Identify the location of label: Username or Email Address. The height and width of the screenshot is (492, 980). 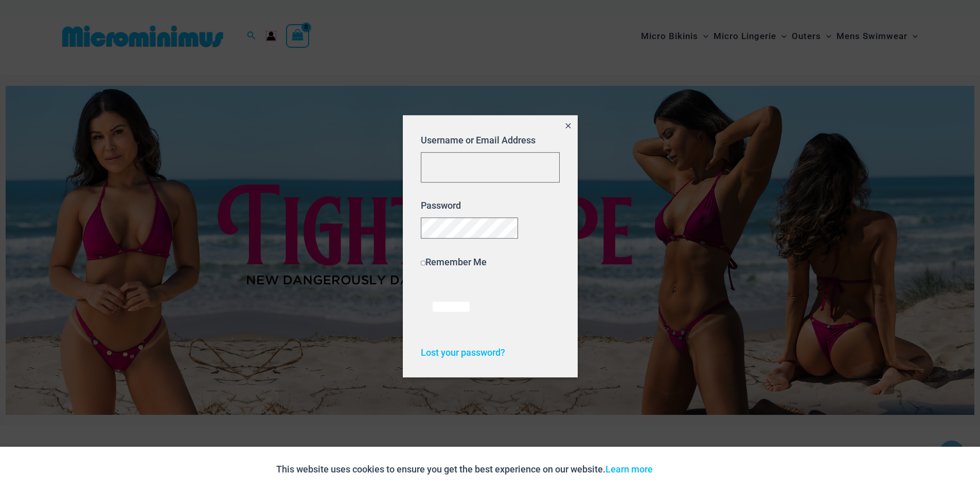
(478, 140).